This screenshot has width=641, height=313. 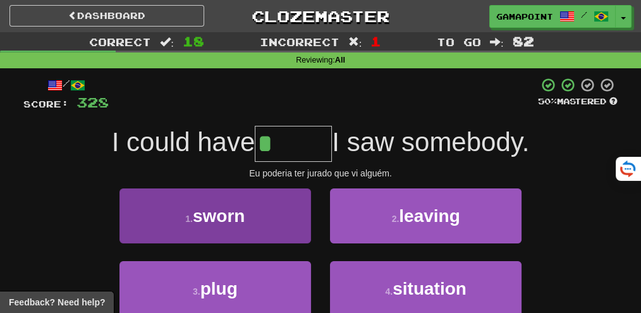 What do you see at coordinates (189, 219) in the screenshot?
I see `small: 1 .` at bounding box center [189, 219].